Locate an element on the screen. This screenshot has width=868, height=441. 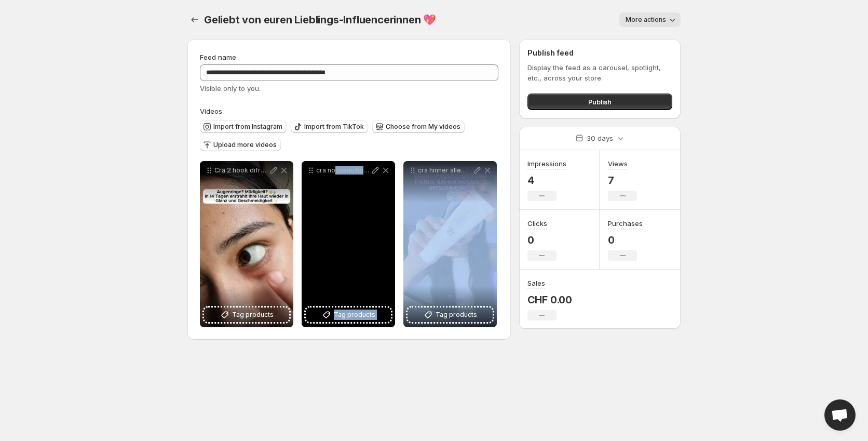
span: Import from Instagram is located at coordinates (248, 127).